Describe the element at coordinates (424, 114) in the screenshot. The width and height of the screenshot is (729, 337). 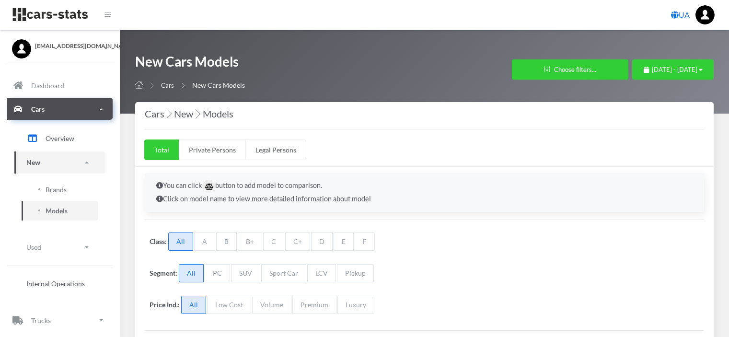
I see `h4: Cars New Models` at that location.